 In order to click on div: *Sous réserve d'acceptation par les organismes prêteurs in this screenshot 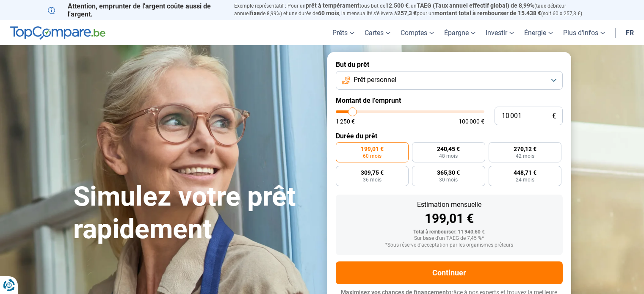, I will do `click(449, 245)`.